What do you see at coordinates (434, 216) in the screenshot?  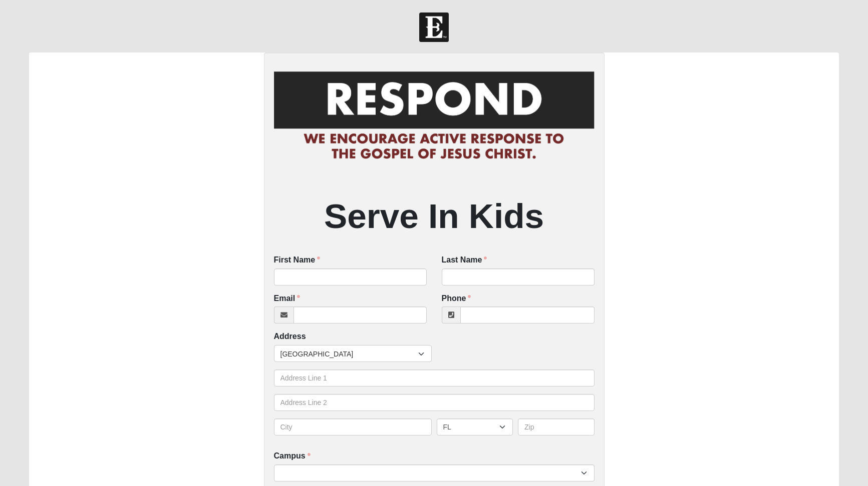 I see `h2: Serve In Kids` at bounding box center [434, 216].